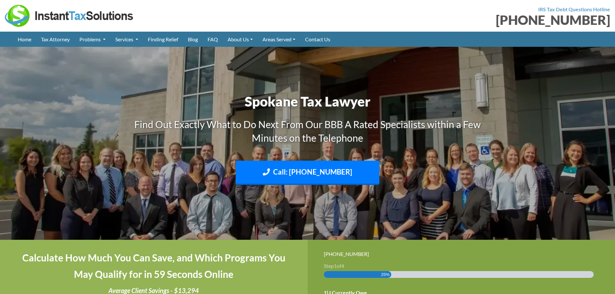  Describe the element at coordinates (307, 101) in the screenshot. I see `h1: Spokane Tax Lawyer` at that location.